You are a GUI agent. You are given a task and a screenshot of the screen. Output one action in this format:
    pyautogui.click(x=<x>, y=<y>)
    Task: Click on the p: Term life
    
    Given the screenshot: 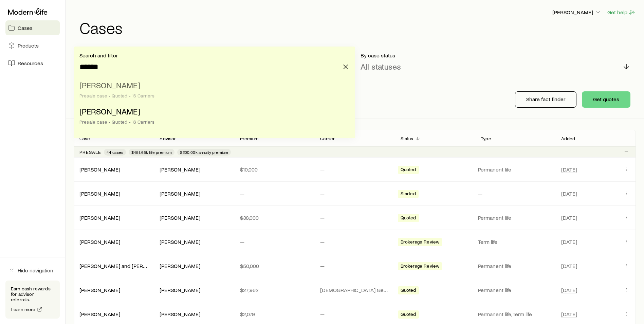 What is the action you would take?
    pyautogui.click(x=515, y=241)
    